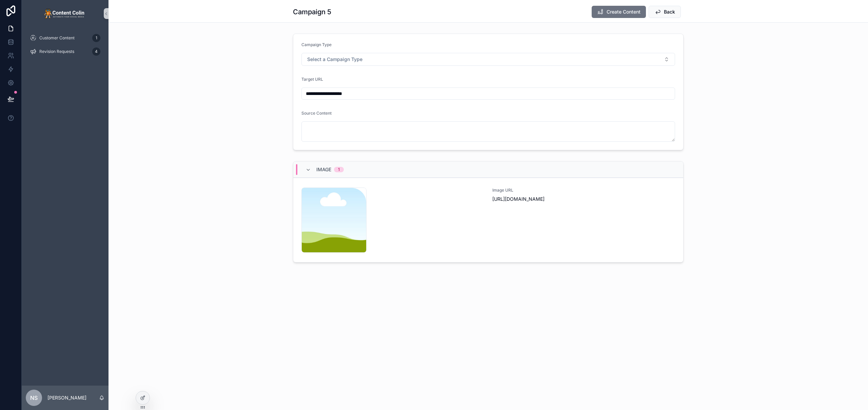 This screenshot has height=410, width=868. Describe the element at coordinates (335, 59) in the screenshot. I see `span: Select a Campaign Type` at that location.